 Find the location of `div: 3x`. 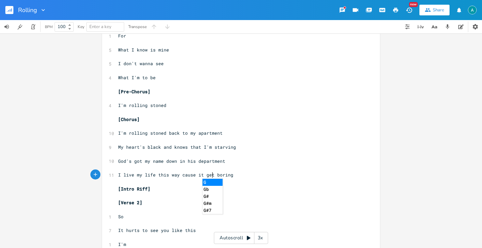

div: 3x is located at coordinates (260, 238).